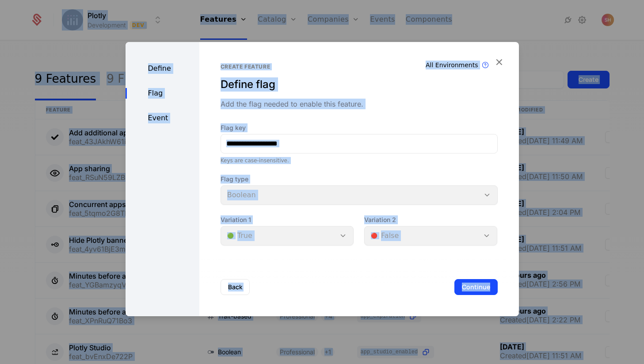  What do you see at coordinates (476, 287) in the screenshot?
I see `button: Continue` at bounding box center [476, 287].